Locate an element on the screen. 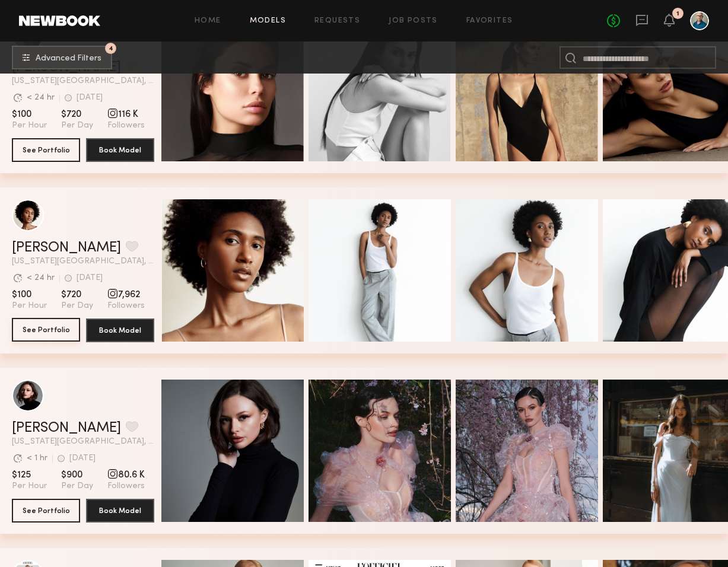 The width and height of the screenshot is (728, 567). div: < 1 hr is located at coordinates (37, 459).